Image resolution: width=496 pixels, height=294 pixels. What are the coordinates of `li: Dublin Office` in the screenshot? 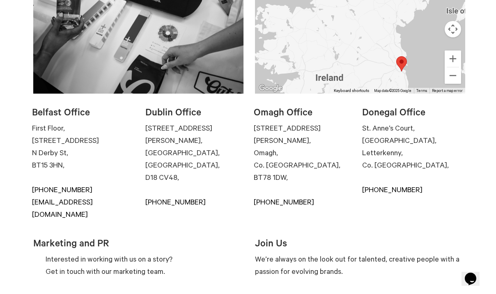 It's located at (194, 114).